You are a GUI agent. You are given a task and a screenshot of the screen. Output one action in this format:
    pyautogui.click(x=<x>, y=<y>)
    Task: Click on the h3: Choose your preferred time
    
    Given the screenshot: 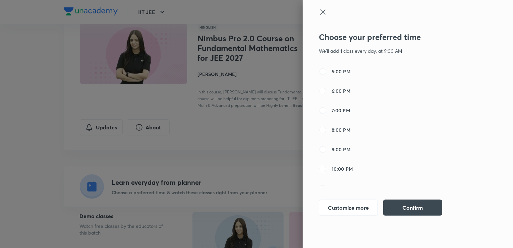 What is the action you would take?
    pyautogui.click(x=389, y=37)
    